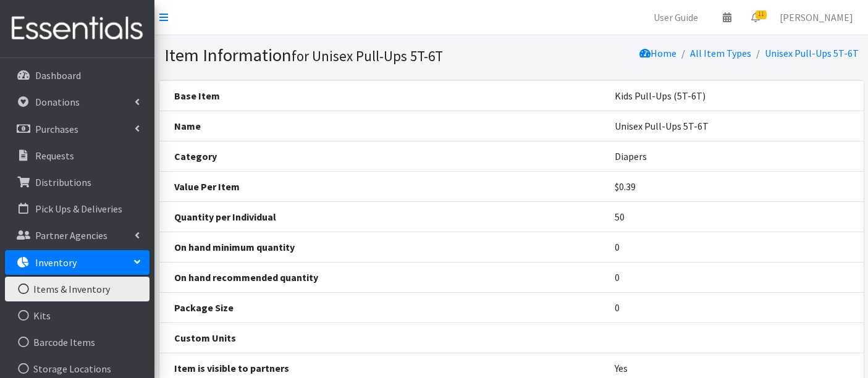  I want to click on a: Partner Agencies, so click(77, 235).